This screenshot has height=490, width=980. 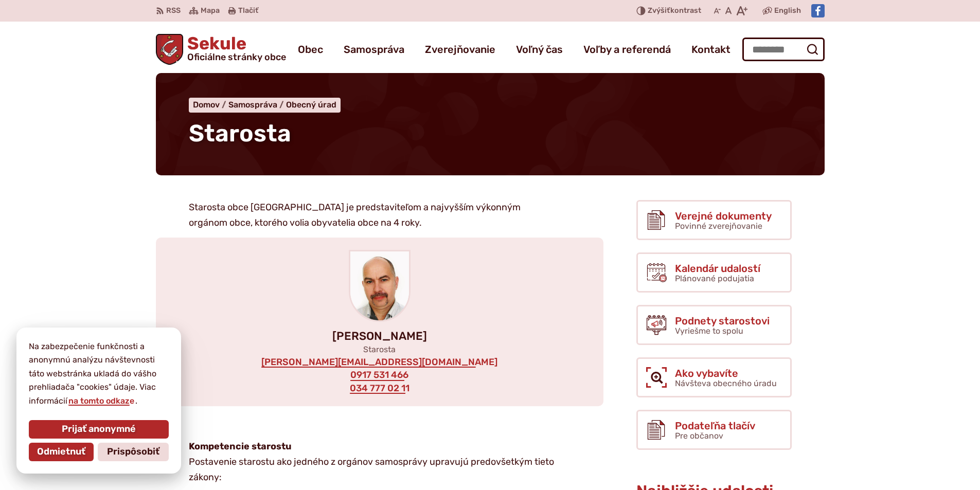 I want to click on span: Prispôsobiť, so click(x=134, y=452).